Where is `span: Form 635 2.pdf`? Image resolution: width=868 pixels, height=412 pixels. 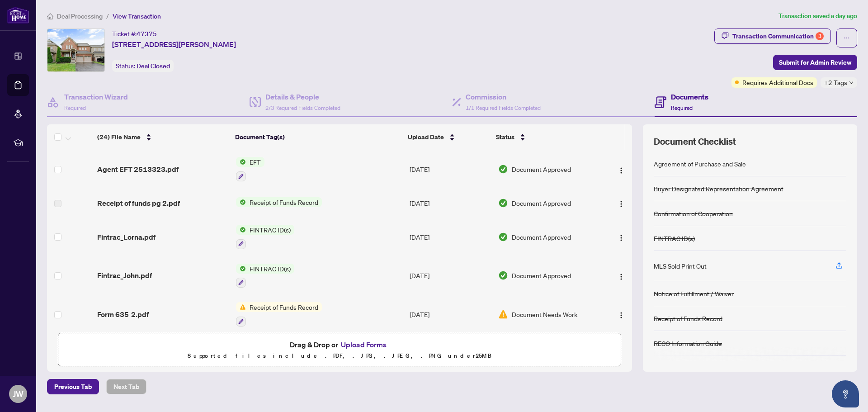 span: Form 635 2.pdf is located at coordinates (123, 314).